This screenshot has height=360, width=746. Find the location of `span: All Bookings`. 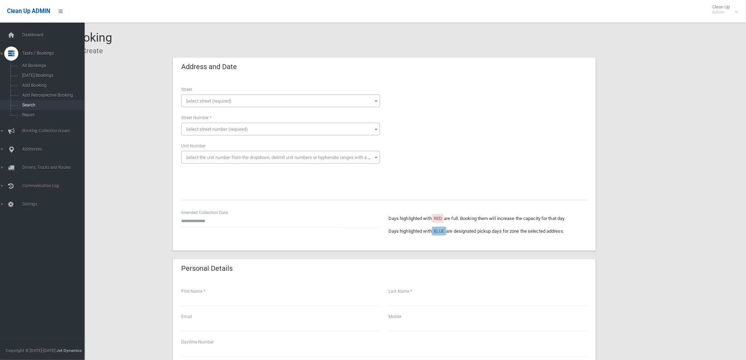

span: All Bookings is located at coordinates (52, 66).